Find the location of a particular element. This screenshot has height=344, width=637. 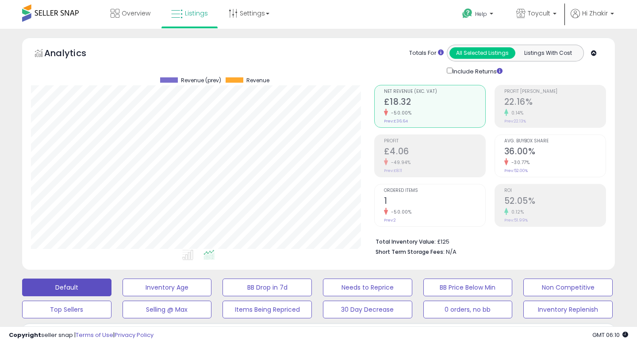

button: All Selected Listings is located at coordinates (482, 53).